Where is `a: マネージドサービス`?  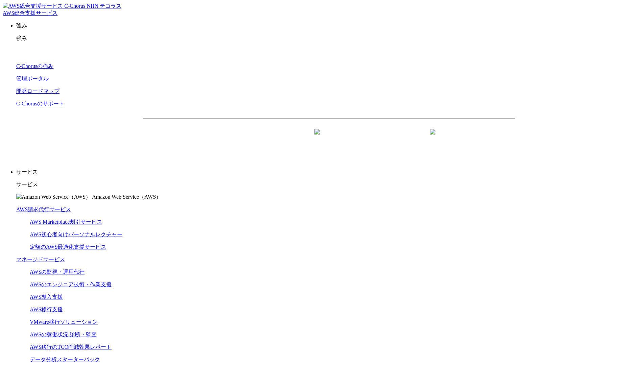
a: マネージドサービス is located at coordinates (41, 259).